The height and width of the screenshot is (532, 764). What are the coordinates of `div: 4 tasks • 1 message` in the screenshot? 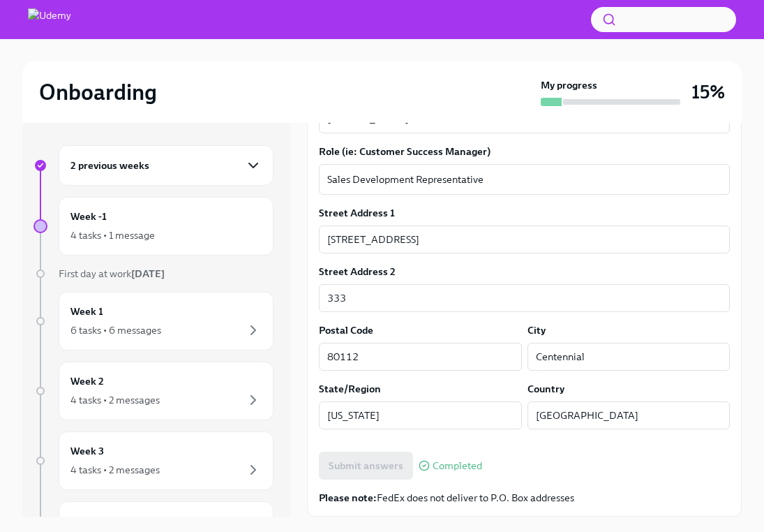 It's located at (113, 235).